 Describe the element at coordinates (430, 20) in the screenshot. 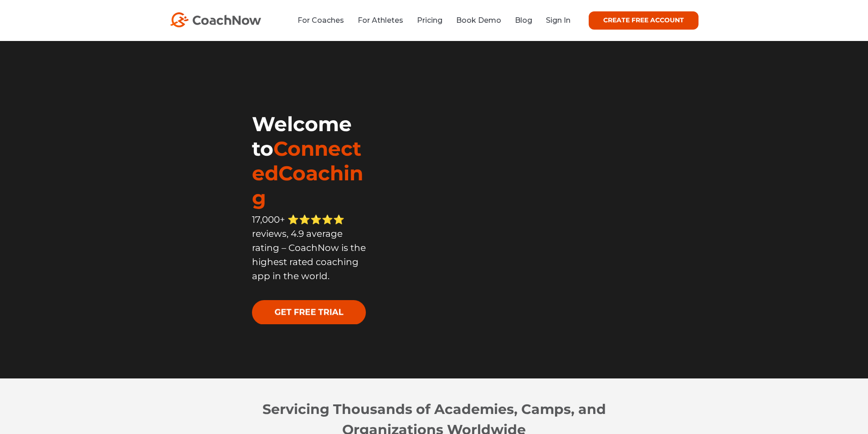

I see `a: Pricing` at that location.